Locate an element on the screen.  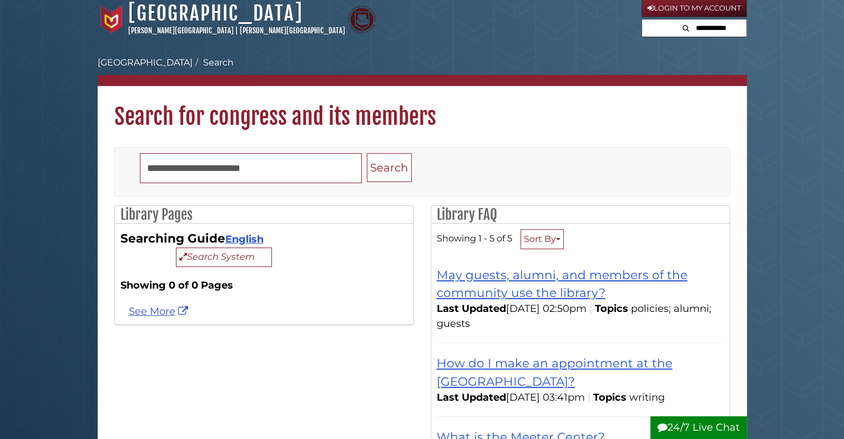
h2: Library FAQ is located at coordinates (581, 215).